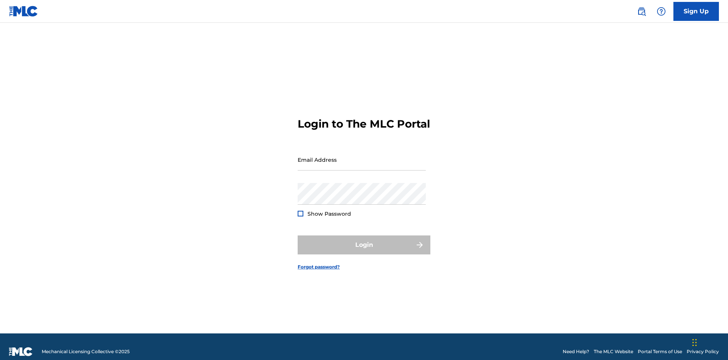 This screenshot has width=728, height=360. Describe the element at coordinates (21, 351) in the screenshot. I see `img: logo` at that location.